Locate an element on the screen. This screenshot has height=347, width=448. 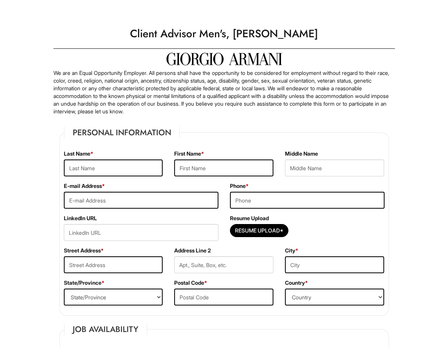
label: Country is located at coordinates (297, 283).